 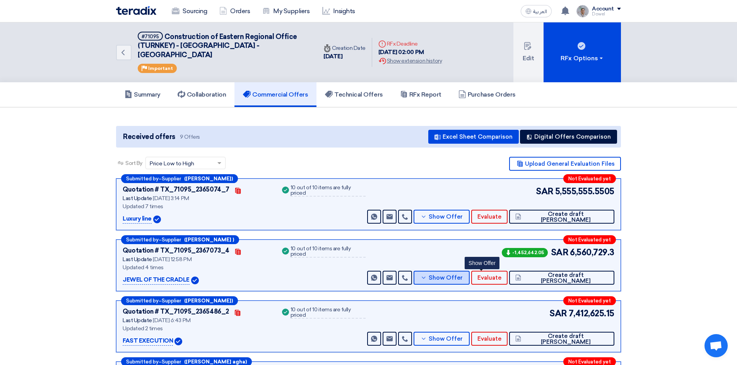 What do you see at coordinates (176, 312) in the screenshot?
I see `div: Quotation # TX_71095_2365486_2` at bounding box center [176, 312].